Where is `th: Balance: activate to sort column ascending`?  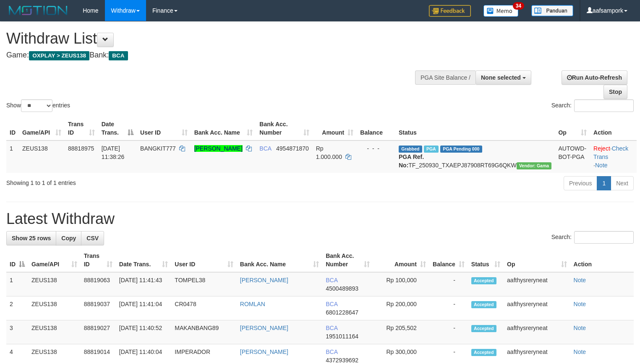 th: Balance: activate to sort column ascending is located at coordinates (449, 260).